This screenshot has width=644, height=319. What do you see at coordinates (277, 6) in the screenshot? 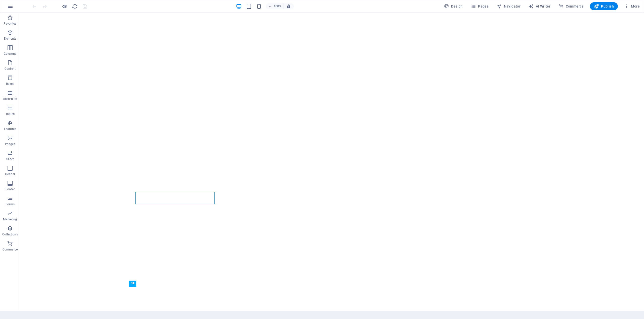
I see `h6: 100%` at bounding box center [277, 6].